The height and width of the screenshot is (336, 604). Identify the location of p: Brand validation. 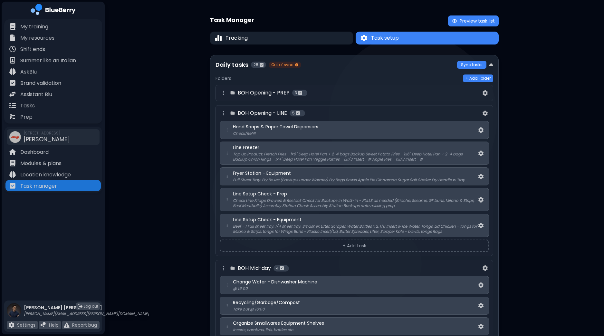
(41, 83).